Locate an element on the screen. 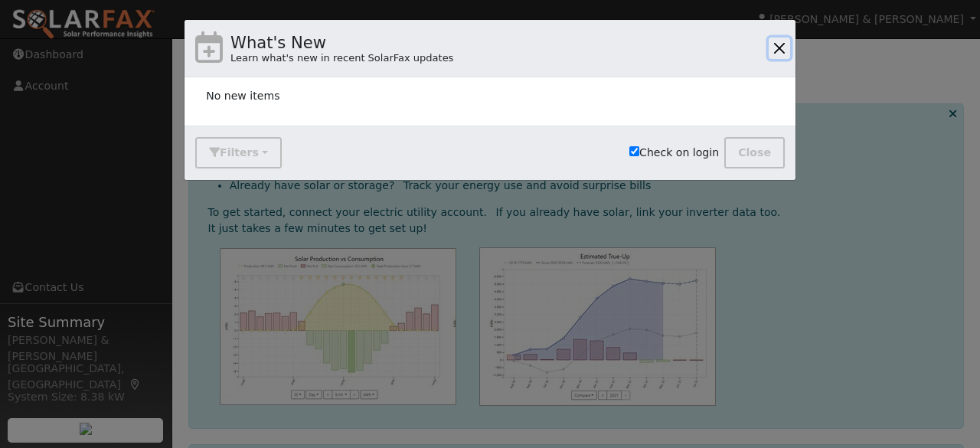 The image size is (980, 448). span: No new items is located at coordinates (243, 95).